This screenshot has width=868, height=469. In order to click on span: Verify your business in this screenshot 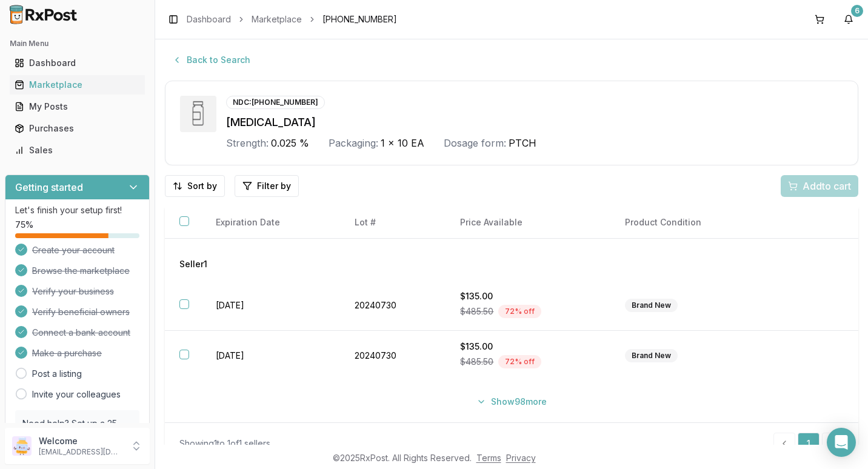, I will do `click(73, 292)`.